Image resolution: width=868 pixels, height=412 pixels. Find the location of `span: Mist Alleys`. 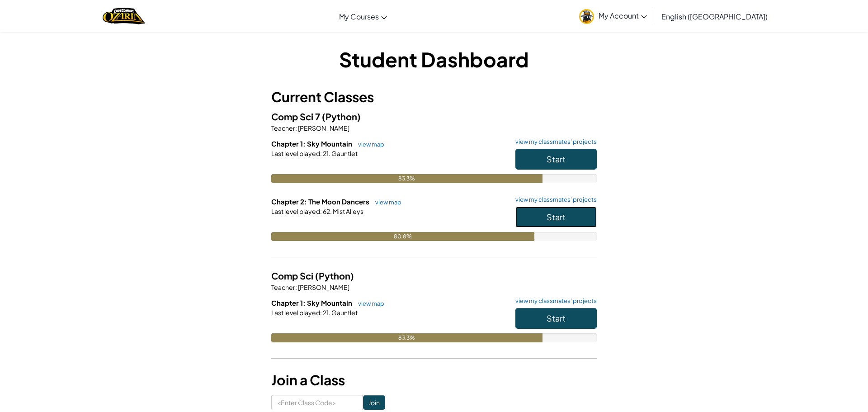

span: Mist Alleys is located at coordinates (348, 211).